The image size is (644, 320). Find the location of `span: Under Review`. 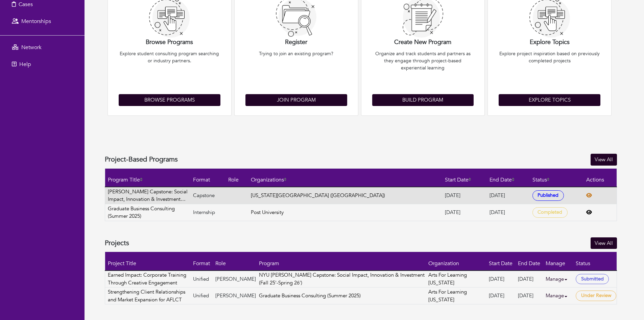

span: Under Review is located at coordinates (596, 295).